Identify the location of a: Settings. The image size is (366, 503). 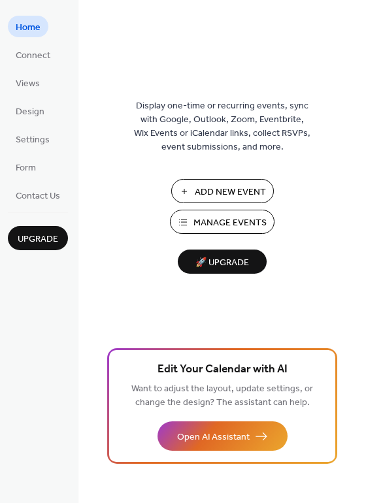
(33, 138).